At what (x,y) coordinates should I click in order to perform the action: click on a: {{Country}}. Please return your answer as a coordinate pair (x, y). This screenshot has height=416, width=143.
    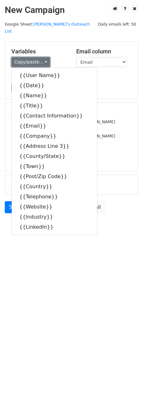
    Looking at the image, I should click on (54, 187).